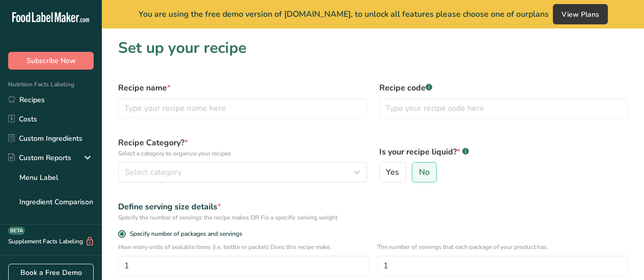  What do you see at coordinates (503, 88) in the screenshot?
I see `label: Recipe code` at bounding box center [503, 88].